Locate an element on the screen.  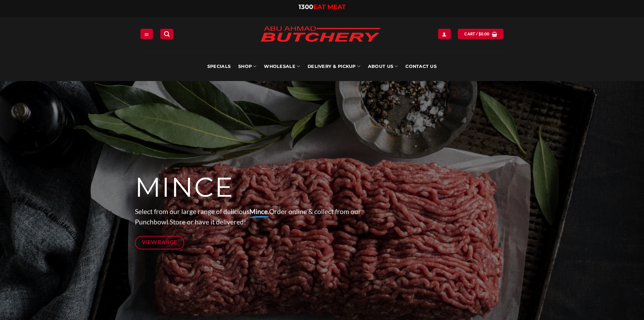
span: EAT MEAT is located at coordinates (330, 7).